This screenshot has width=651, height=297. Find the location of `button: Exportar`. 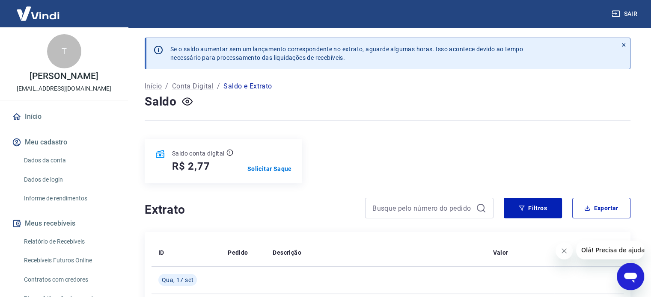

button: Exportar is located at coordinates (601, 208).